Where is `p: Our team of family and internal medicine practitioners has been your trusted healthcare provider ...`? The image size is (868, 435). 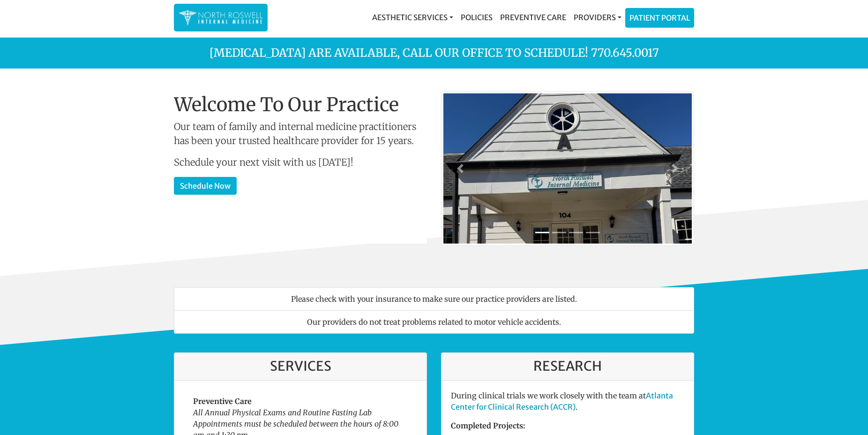 p: Our team of family and internal medicine practitioners has been your trusted healthcare provider ... is located at coordinates (300, 134).